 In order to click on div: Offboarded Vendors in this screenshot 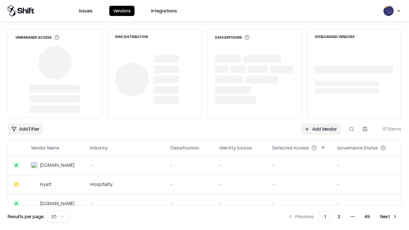, I will do `click(335, 36)`.